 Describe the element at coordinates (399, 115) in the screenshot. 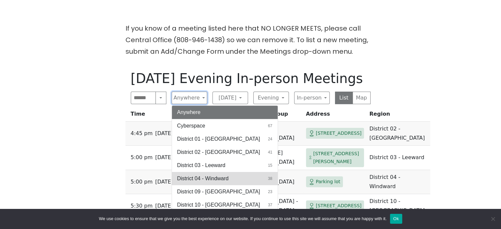

I see `th: Region` at that location.